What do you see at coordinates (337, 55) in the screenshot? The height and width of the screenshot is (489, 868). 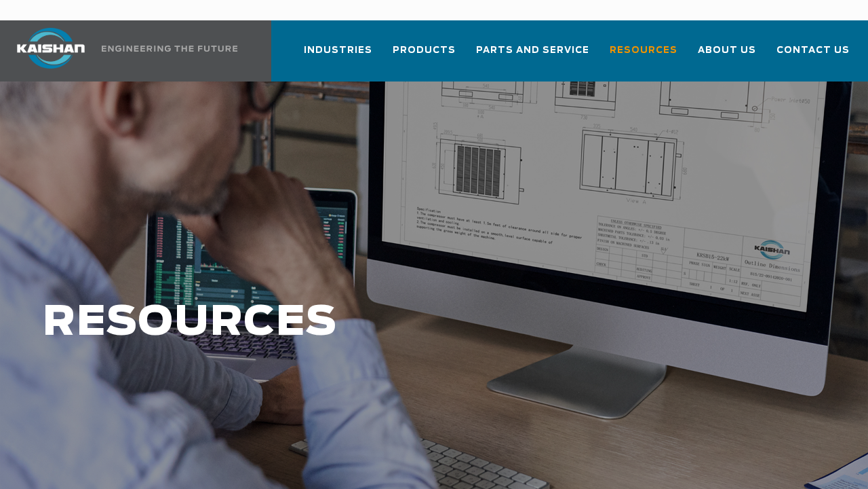 I see `a: Industries` at bounding box center [337, 55].